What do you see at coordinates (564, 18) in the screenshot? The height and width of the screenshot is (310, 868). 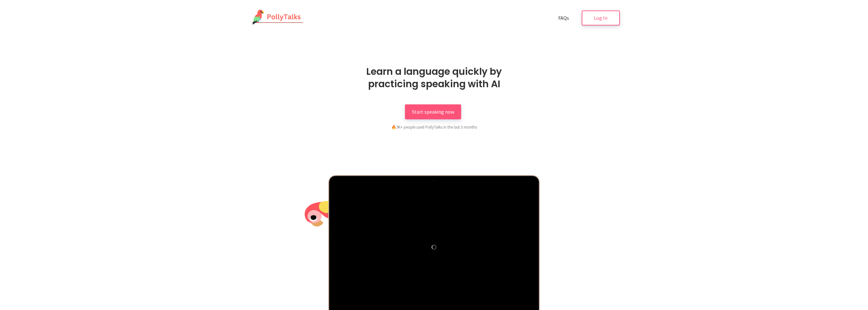 I see `span: FAQs` at bounding box center [564, 18].